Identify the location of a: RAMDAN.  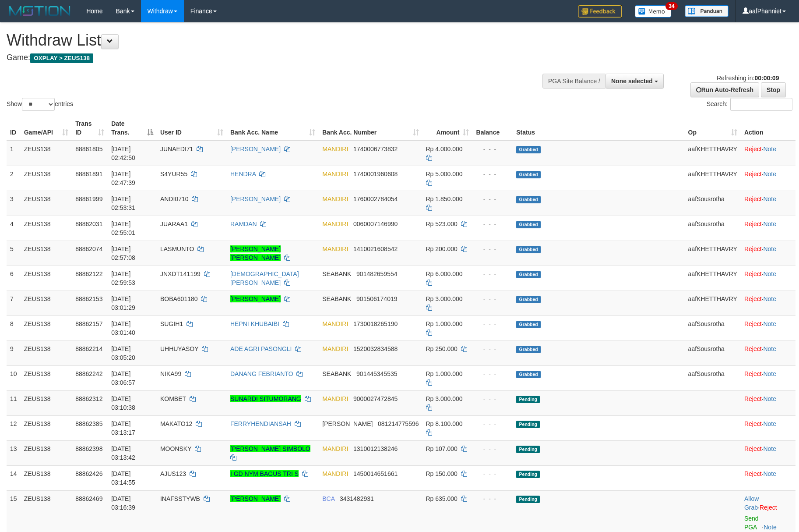
(244, 224).